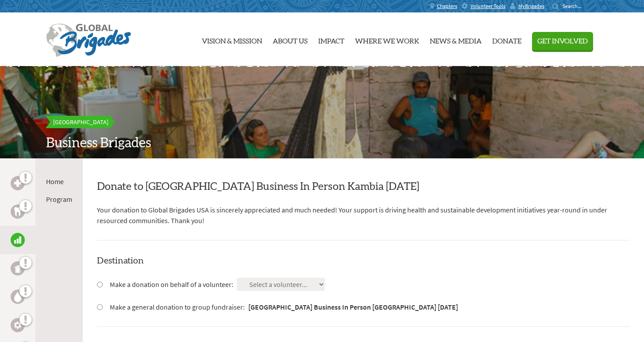 The height and width of the screenshot is (342, 644). I want to click on img: Public Health, so click(18, 268).